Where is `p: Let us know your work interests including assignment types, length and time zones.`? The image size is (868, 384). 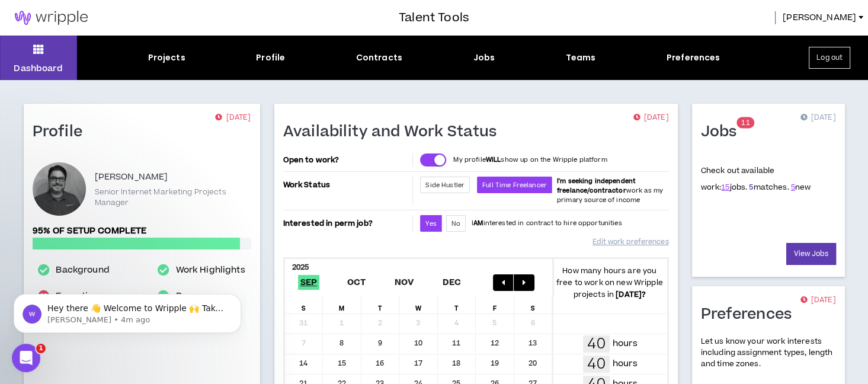
p: Let us know your work interests including assignment types, length and time zones. is located at coordinates (769, 353).